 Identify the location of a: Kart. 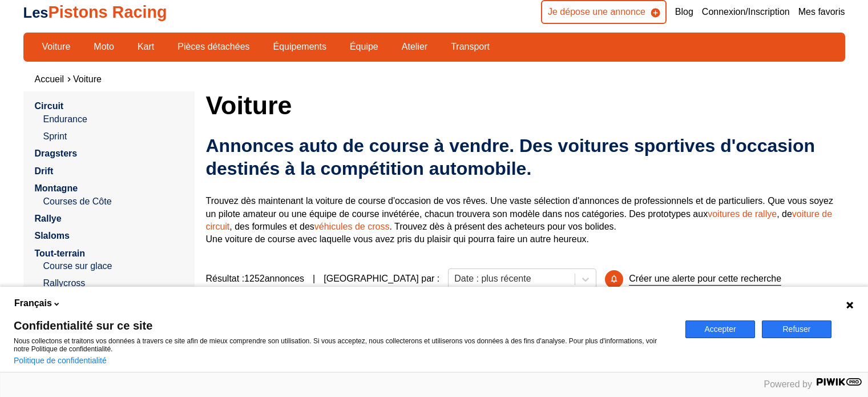
(145, 47).